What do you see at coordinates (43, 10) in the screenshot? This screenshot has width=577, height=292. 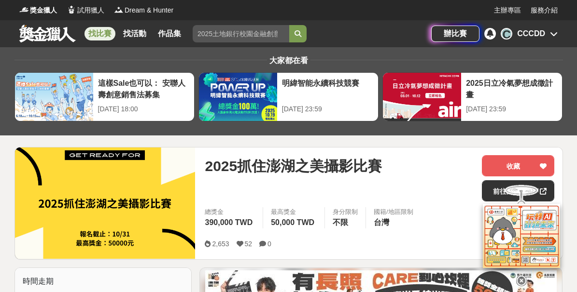 I see `span: 獎金獵人` at bounding box center [43, 10].